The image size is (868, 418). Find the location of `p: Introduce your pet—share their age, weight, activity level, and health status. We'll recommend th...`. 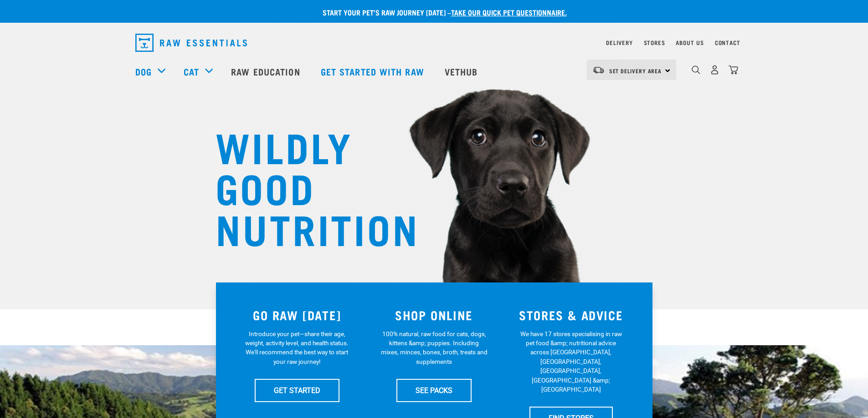

p: Introduce your pet—share their age, weight, activity level, and health status. We'll recommend th... is located at coordinates (297, 348).